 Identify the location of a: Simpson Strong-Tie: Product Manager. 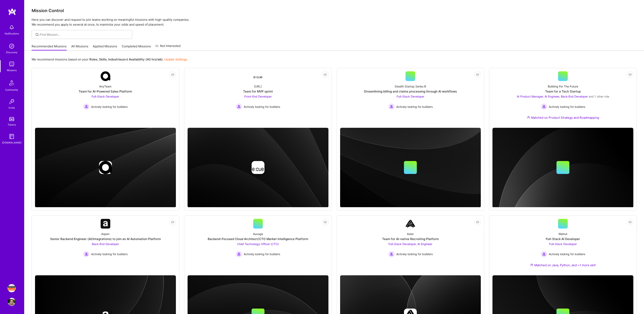
(12, 288).